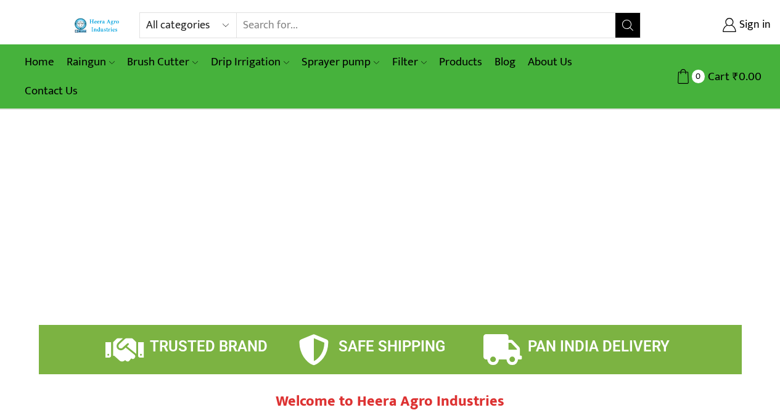  Describe the element at coordinates (162, 62) in the screenshot. I see `a: Brush Cutter` at that location.